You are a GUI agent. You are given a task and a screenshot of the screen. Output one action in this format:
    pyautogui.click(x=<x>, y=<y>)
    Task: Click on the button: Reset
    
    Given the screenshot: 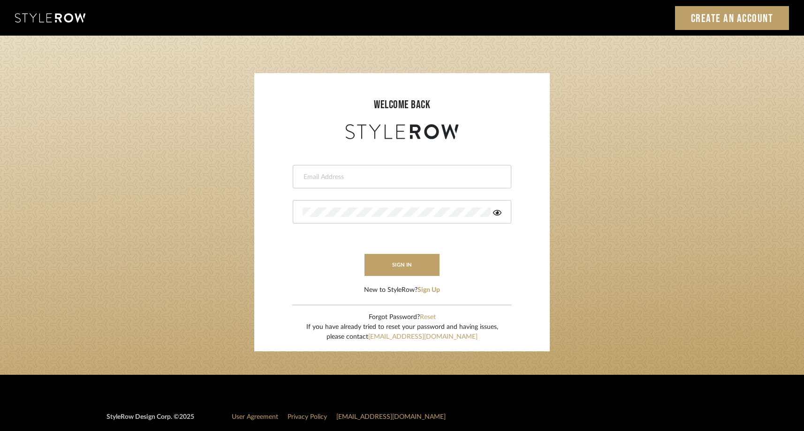 What is the action you would take?
    pyautogui.click(x=428, y=317)
    